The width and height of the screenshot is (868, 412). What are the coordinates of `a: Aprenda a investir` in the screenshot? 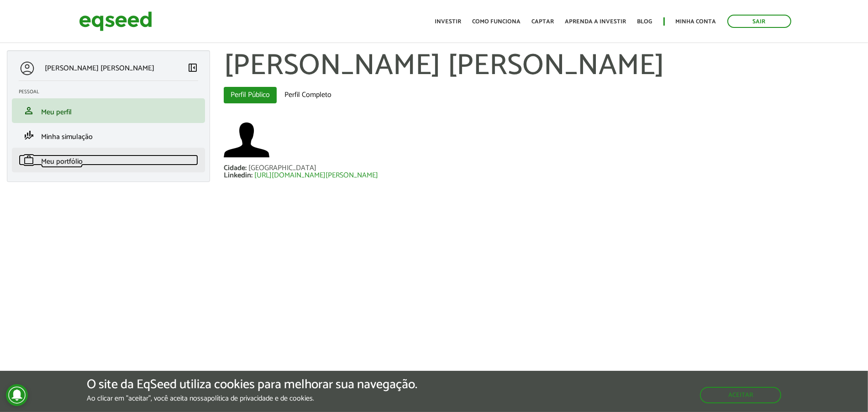 It's located at (596, 22).